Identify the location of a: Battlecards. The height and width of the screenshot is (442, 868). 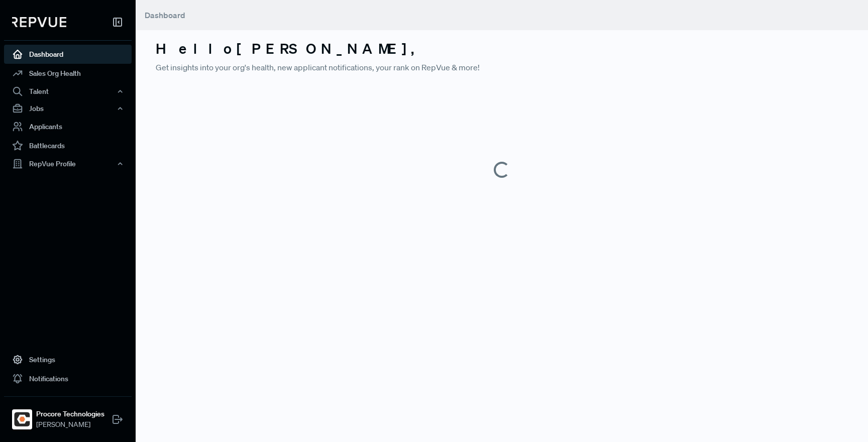
(68, 146).